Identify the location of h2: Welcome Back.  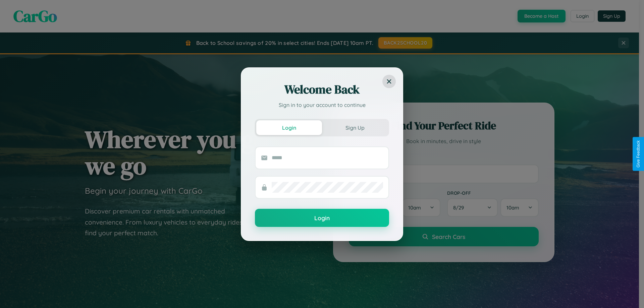
(322, 90).